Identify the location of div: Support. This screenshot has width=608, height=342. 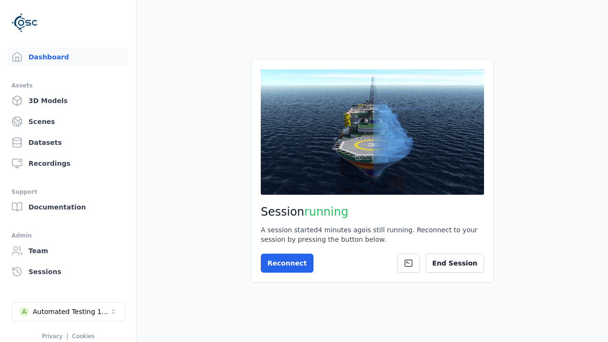
(68, 192).